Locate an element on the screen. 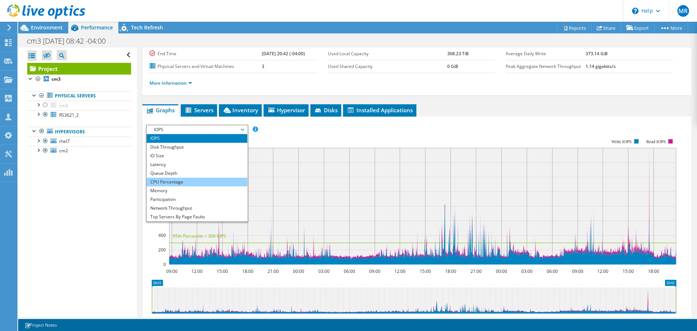 The image size is (697, 331). li: Memory is located at coordinates (197, 191).